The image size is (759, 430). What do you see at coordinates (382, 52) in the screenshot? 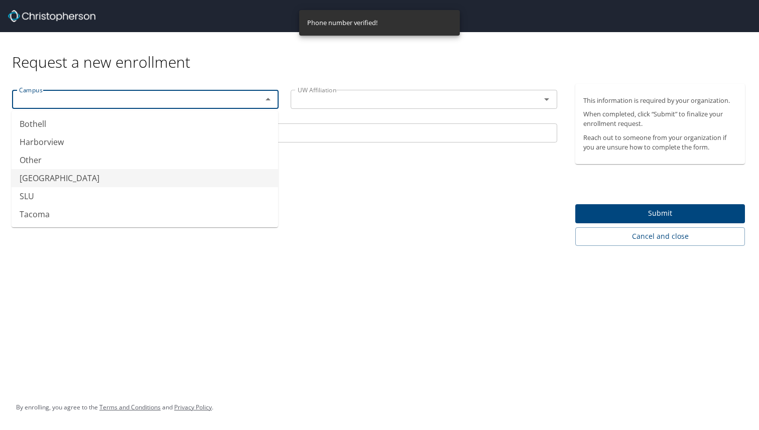
I see `div: Request a new enrollment` at bounding box center [382, 52].